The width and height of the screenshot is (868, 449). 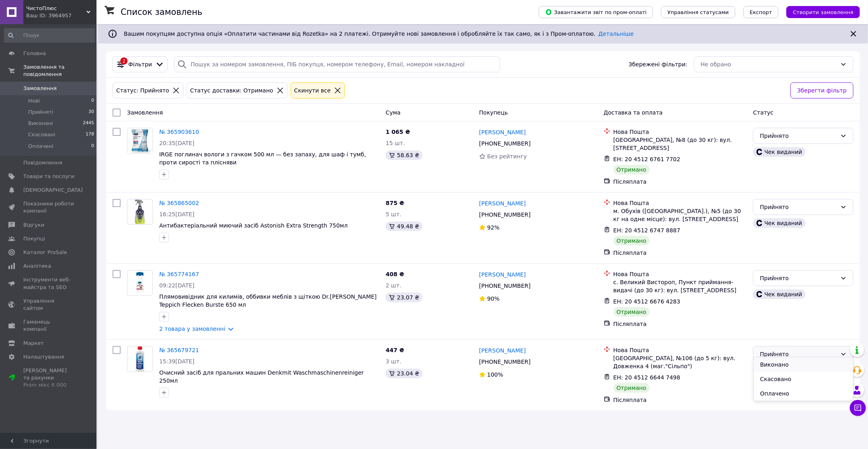 I want to click on span: Товари та послуги, so click(x=49, y=176).